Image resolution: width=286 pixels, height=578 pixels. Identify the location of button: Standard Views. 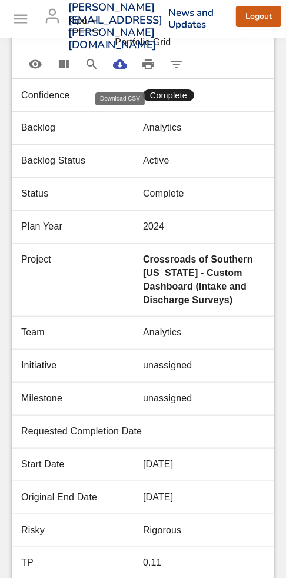
(35, 64).